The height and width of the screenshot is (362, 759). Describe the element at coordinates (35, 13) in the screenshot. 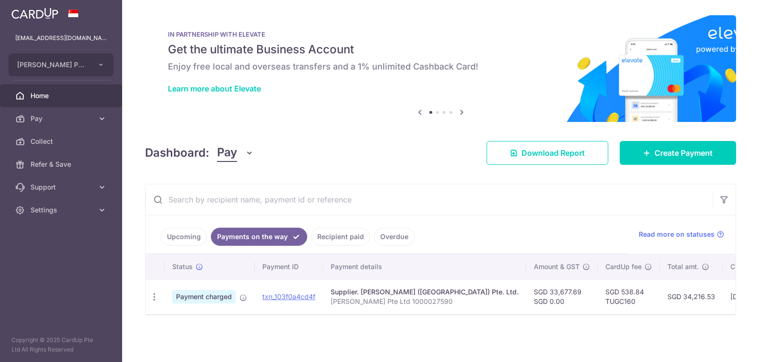

I see `img: CardUp` at that location.